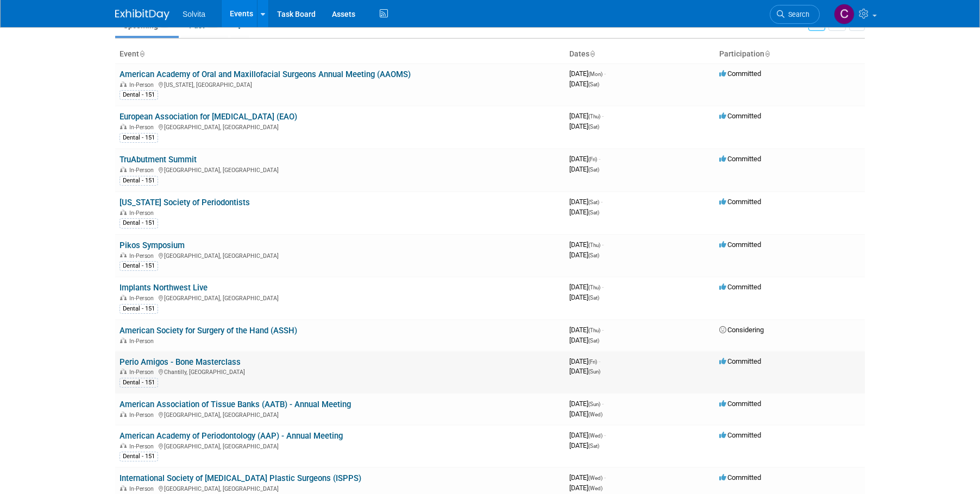 This screenshot has width=980, height=494. Describe the element at coordinates (235, 405) in the screenshot. I see `a: American Association of Tissue Banks (AATB) - Annual Meeting` at that location.